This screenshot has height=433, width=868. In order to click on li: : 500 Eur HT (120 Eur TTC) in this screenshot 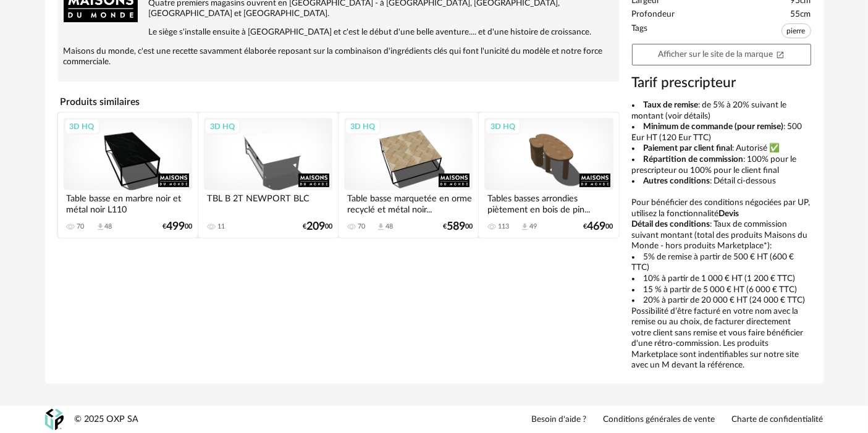, I will do `click(722, 132)`.